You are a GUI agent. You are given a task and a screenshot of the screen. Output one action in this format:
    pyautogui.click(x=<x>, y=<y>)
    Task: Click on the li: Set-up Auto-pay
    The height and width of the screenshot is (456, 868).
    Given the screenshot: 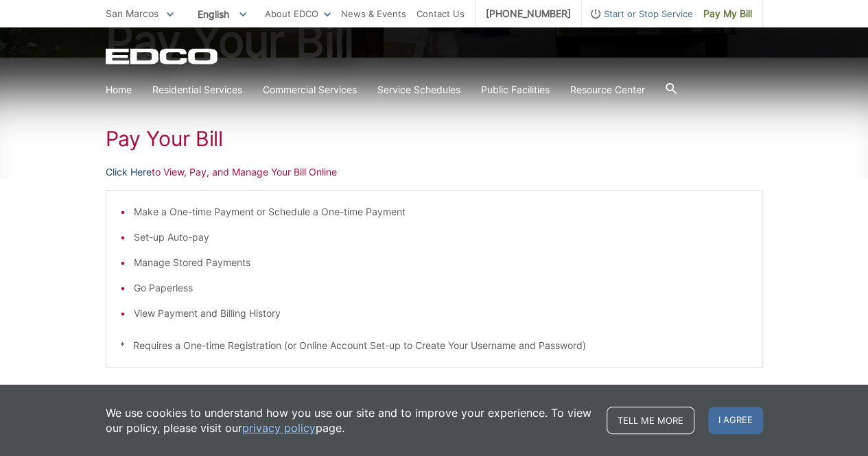 What is the action you would take?
    pyautogui.click(x=441, y=238)
    